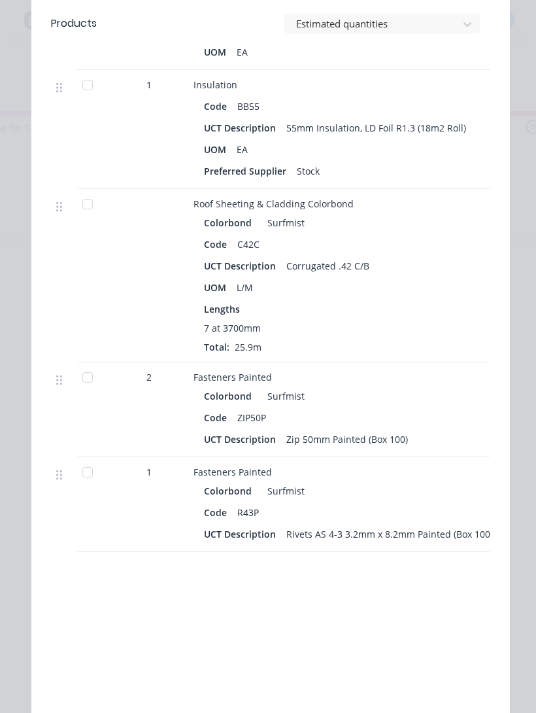 The height and width of the screenshot is (713, 536). Describe the element at coordinates (328, 265) in the screenshot. I see `div: Corrugated .42 C/B` at that location.